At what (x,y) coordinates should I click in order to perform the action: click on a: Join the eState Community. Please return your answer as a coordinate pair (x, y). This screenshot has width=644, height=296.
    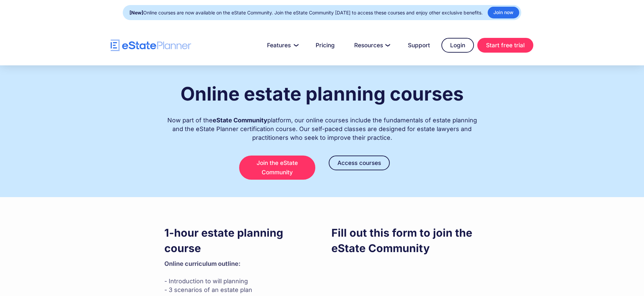
    Looking at the image, I should click on (277, 168).